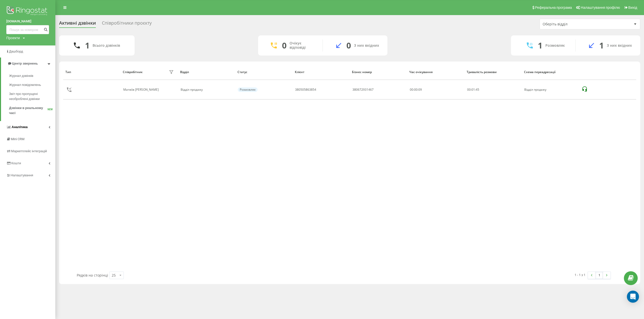 This screenshot has height=319, width=644. I want to click on span: Кошти, so click(16, 163).